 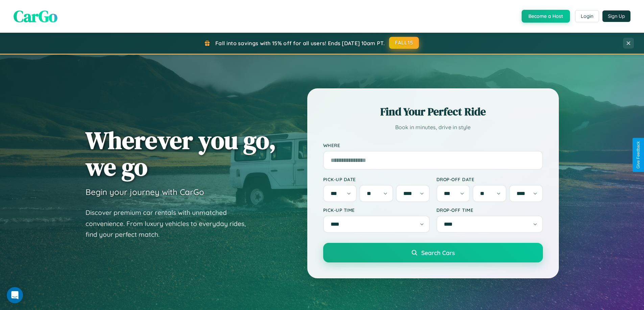 What do you see at coordinates (438, 253) in the screenshot?
I see `span: Search Cars` at bounding box center [438, 253].